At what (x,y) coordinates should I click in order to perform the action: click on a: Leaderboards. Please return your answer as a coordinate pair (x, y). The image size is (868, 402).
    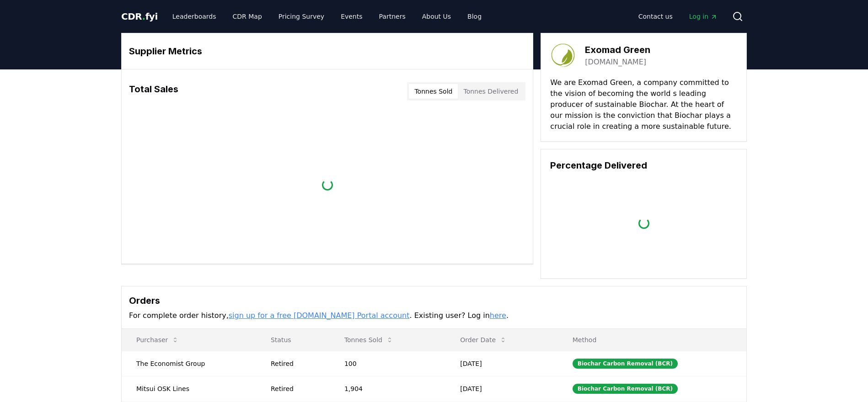
    Looking at the image, I should click on (194, 17).